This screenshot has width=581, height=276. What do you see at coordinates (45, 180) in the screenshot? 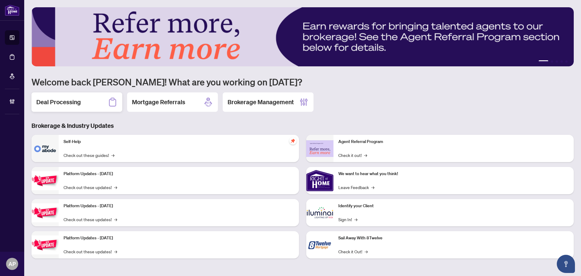
I see `img: Platform Updates - July 21, 2025` at bounding box center [45, 180].